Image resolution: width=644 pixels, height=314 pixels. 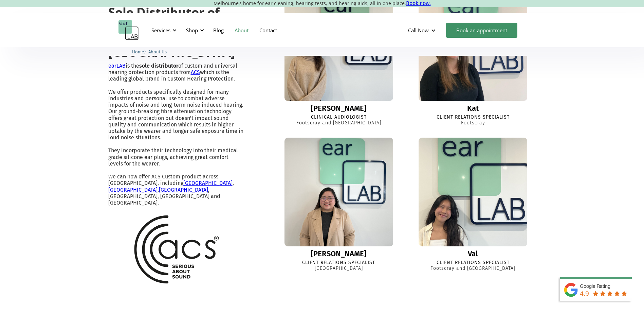 What do you see at coordinates (482, 30) in the screenshot?
I see `a: Book an appointment` at bounding box center [482, 30].